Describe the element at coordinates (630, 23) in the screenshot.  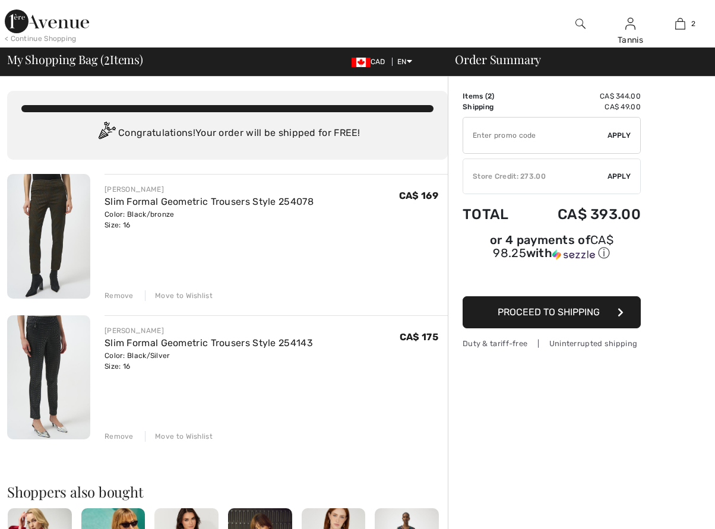
I see `a: Sign In` at that location.